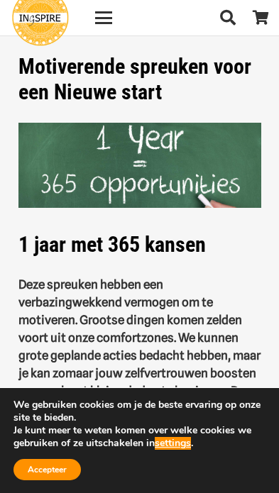 The height and width of the screenshot is (493, 279). What do you see at coordinates (140, 437) in the screenshot?
I see `p: Je kunt meer te weten komen over welke cookies we gebruiken of ze uitschakelen in .` at bounding box center [140, 437].